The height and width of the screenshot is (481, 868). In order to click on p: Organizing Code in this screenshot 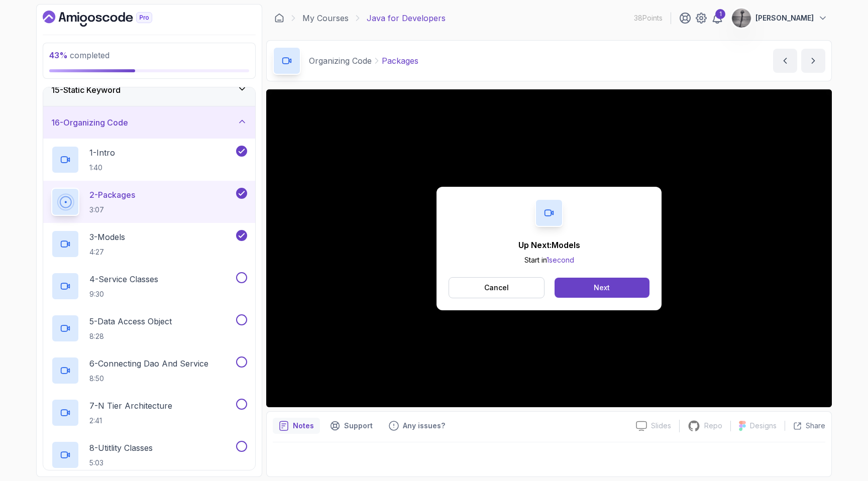, I will do `click(340, 61)`.